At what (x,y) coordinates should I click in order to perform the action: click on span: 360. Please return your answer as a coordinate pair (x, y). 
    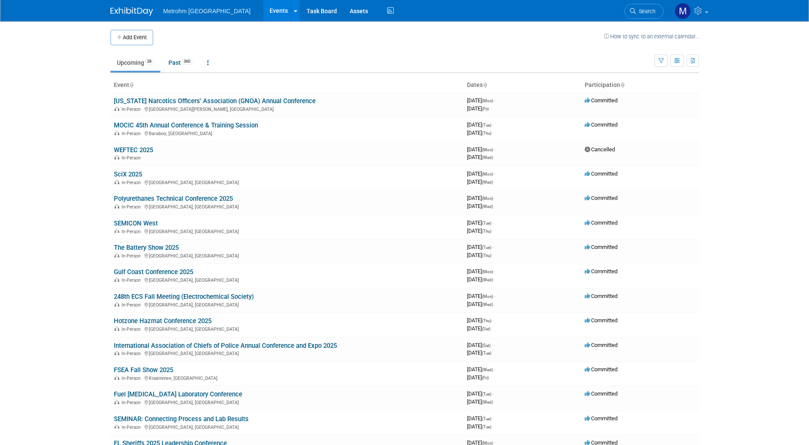
    Looking at the image, I should click on (187, 61).